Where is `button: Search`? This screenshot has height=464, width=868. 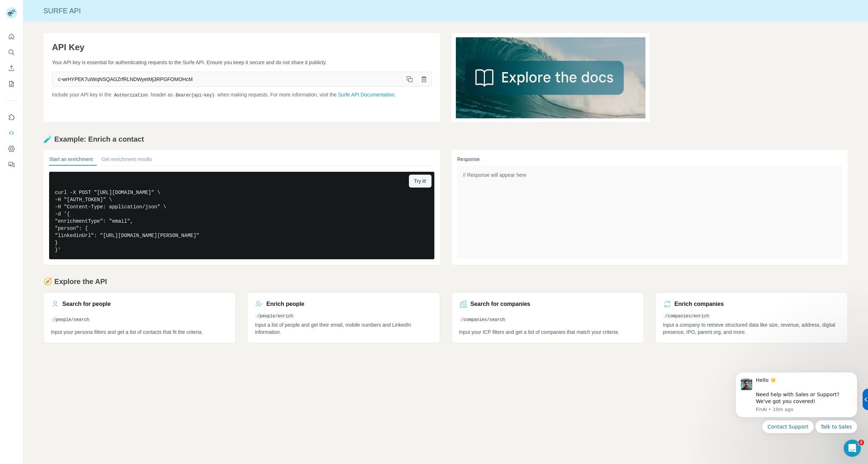
button: Search is located at coordinates (12, 53).